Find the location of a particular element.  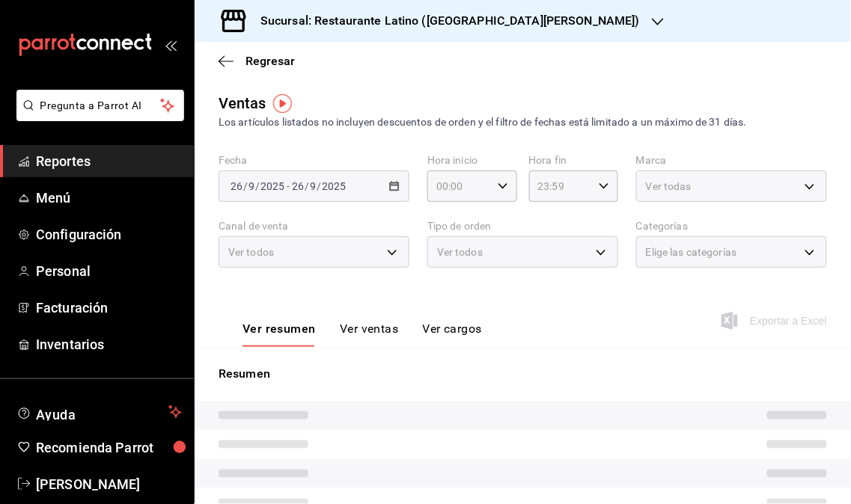

span: Regresar is located at coordinates (270, 60).